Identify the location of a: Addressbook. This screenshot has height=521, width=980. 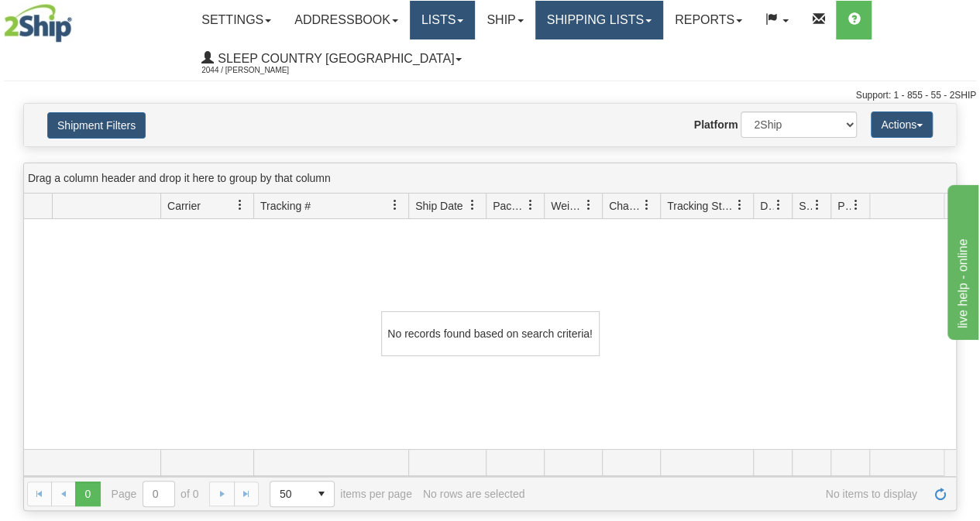
(346, 20).